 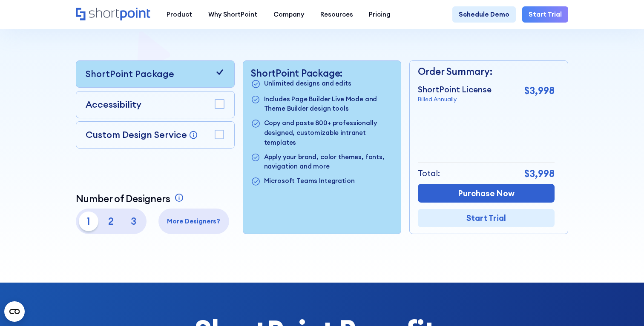 I want to click on p: 2, so click(x=111, y=221).